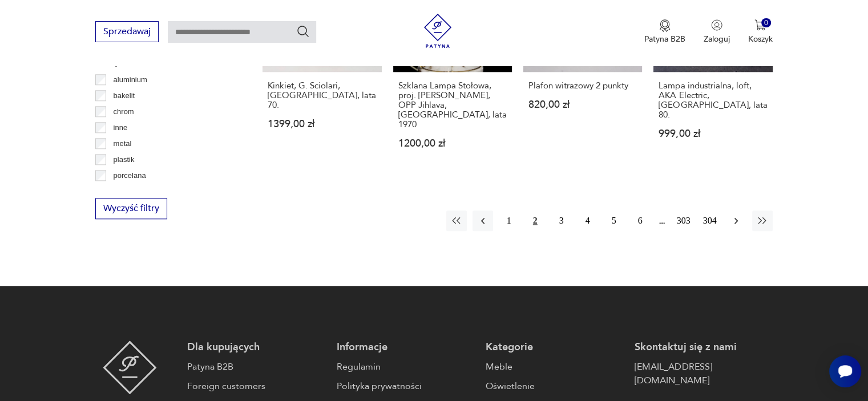 Image resolution: width=868 pixels, height=401 pixels. What do you see at coordinates (664, 32) in the screenshot?
I see `a: Ikona medaluPatyna B2B` at bounding box center [664, 32].